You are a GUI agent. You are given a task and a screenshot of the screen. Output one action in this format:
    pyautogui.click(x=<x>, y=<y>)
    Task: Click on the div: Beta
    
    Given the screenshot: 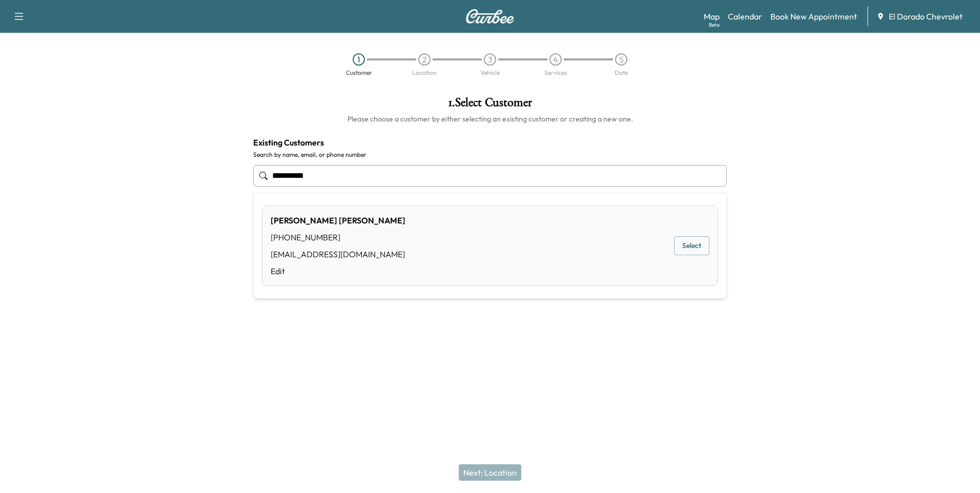 What is the action you would take?
    pyautogui.click(x=714, y=25)
    